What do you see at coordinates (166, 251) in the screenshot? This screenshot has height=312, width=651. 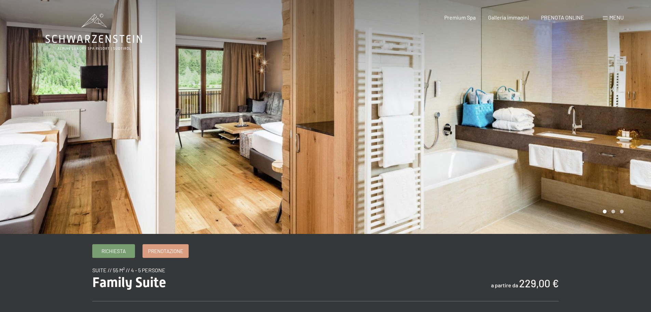 I see `span: Prenotazione` at bounding box center [166, 251].